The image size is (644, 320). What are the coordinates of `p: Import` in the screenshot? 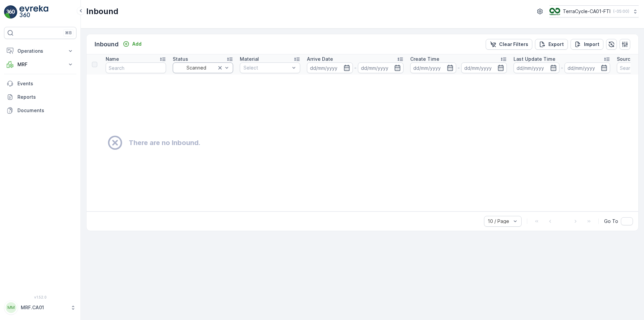 It's located at (592, 44).